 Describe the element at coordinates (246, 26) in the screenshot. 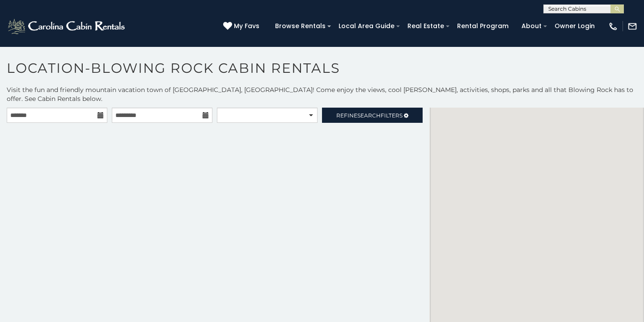

I see `span: My Favs` at that location.